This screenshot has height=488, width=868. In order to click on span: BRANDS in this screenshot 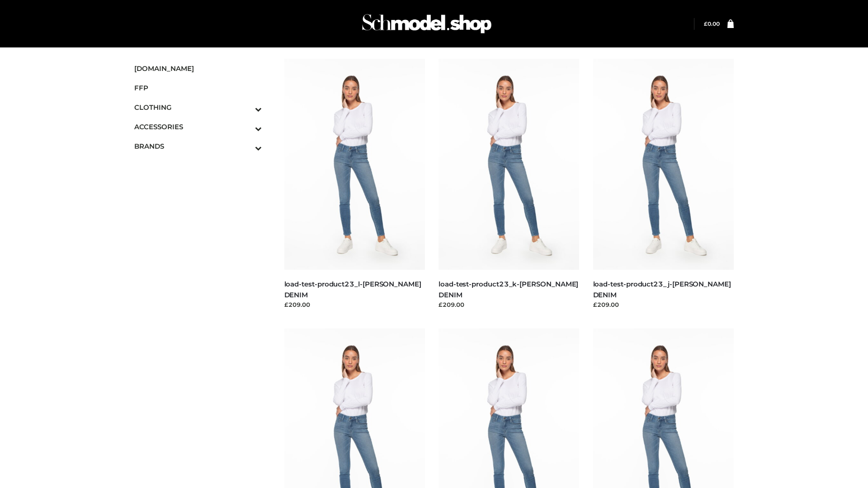, I will do `click(198, 146)`.